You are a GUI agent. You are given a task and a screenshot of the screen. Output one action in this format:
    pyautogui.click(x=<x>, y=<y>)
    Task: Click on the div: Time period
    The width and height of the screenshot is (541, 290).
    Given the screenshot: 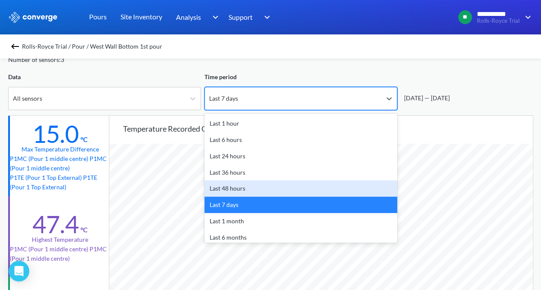 What is the action you would take?
    pyautogui.click(x=301, y=77)
    